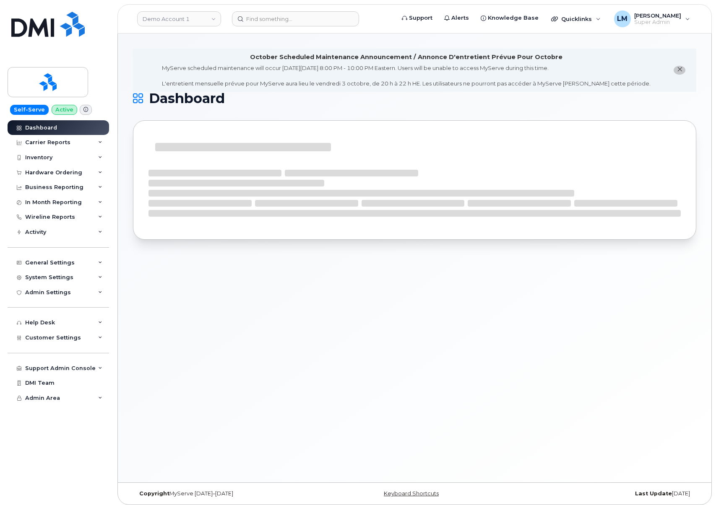  Describe the element at coordinates (679, 70) in the screenshot. I see `button: close notification` at that location.